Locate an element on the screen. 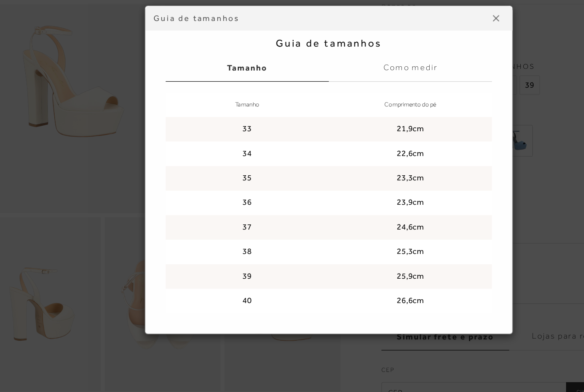 The image size is (584, 392). label: Tamanho is located at coordinates (224, 83).